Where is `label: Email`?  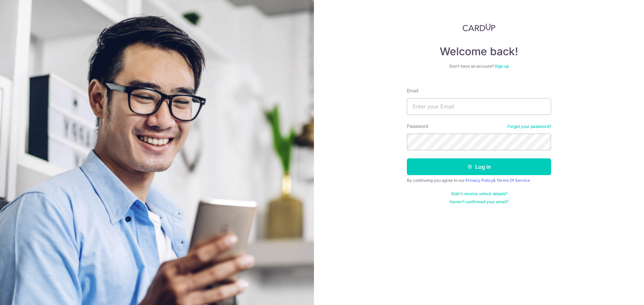
label: Email is located at coordinates (412, 91).